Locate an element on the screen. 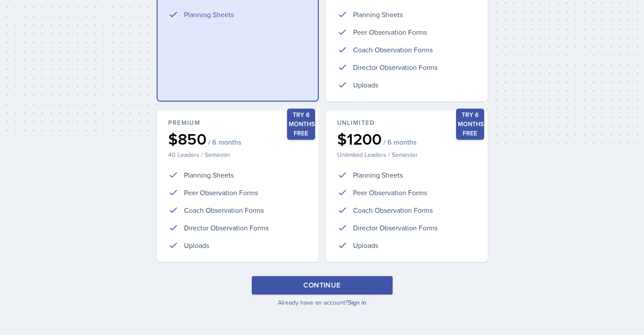 This screenshot has height=335, width=644. div: Unlimited is located at coordinates (407, 123).